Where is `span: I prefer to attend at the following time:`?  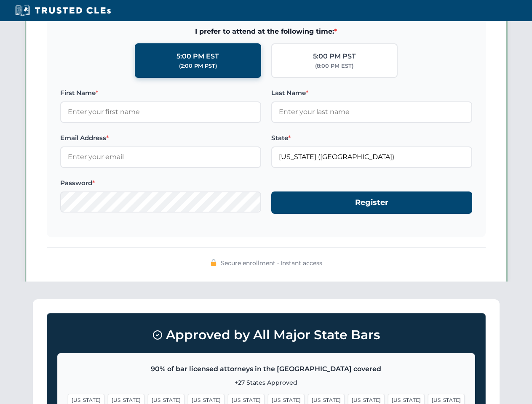
span: I prefer to attend at the following time: is located at coordinates (266, 31).